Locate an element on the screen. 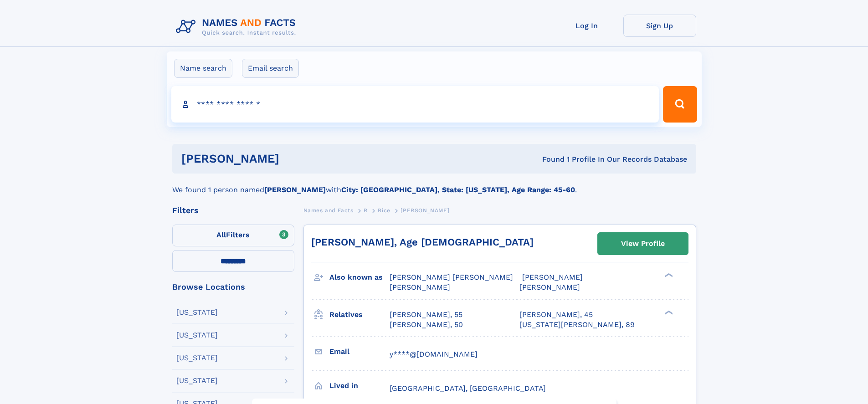 Image resolution: width=868 pixels, height=404 pixels. input: search input is located at coordinates (415, 104).